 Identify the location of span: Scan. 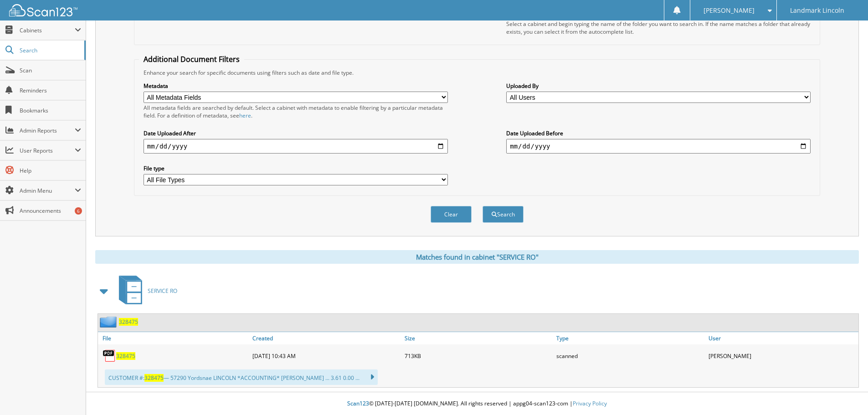
(50, 70).